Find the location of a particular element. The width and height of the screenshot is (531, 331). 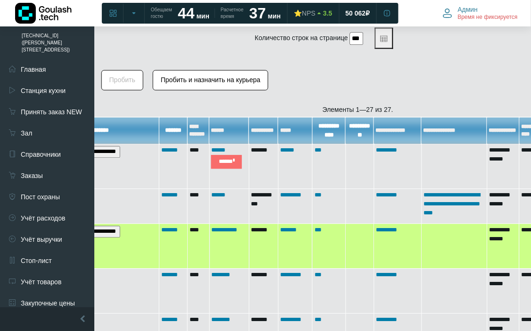

span: NPS is located at coordinates (308, 13).